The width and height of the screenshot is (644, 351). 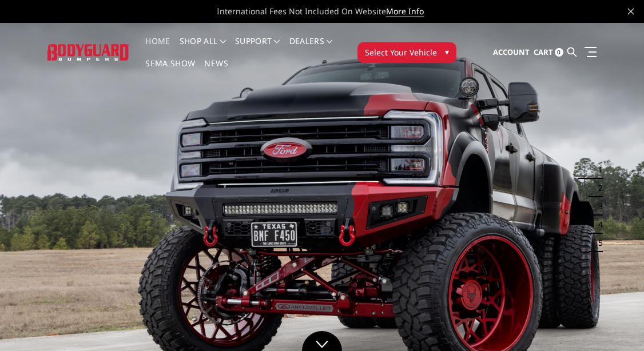 What do you see at coordinates (559, 52) in the screenshot?
I see `span: 0` at bounding box center [559, 52].